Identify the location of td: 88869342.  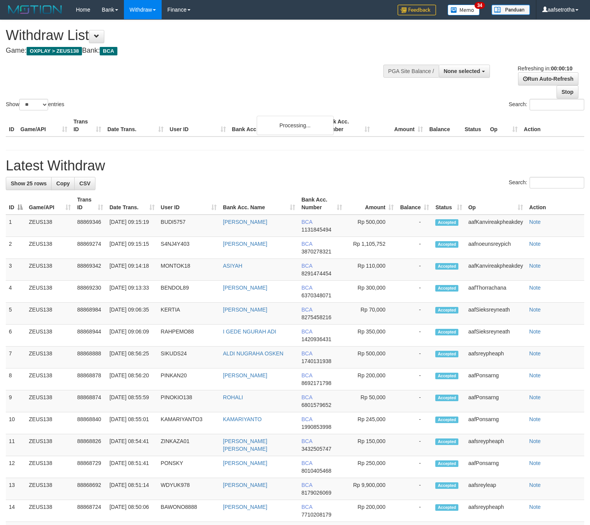
(90, 270).